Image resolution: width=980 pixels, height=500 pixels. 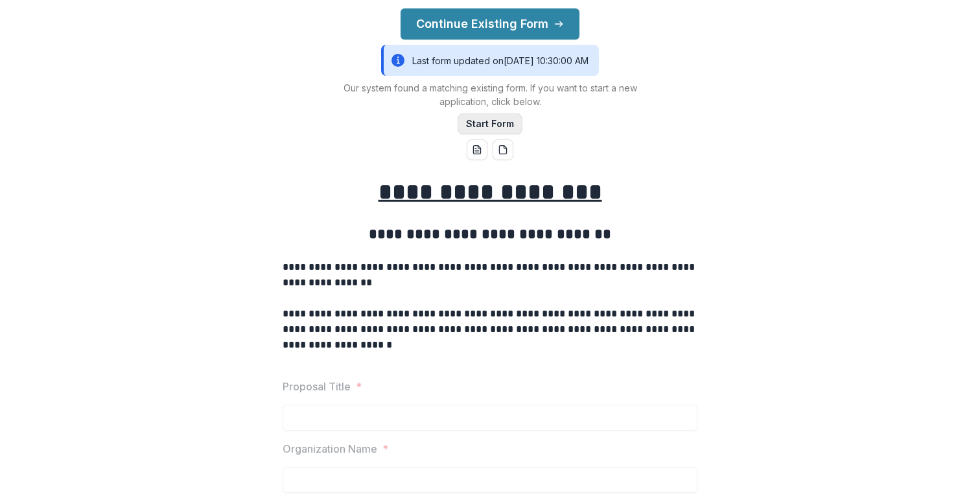 What do you see at coordinates (490, 24) in the screenshot?
I see `button: Continue Existing Form` at bounding box center [490, 24].